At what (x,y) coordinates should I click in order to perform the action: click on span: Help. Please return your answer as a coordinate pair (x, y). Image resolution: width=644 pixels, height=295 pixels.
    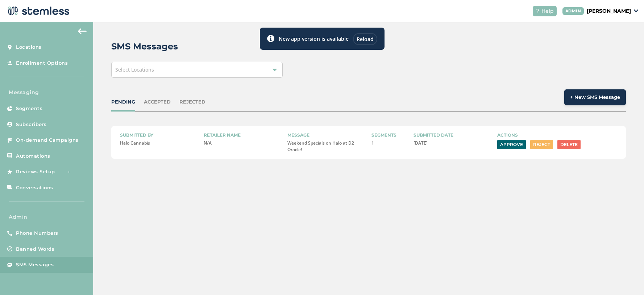
    Looking at the image, I should click on (548, 11).